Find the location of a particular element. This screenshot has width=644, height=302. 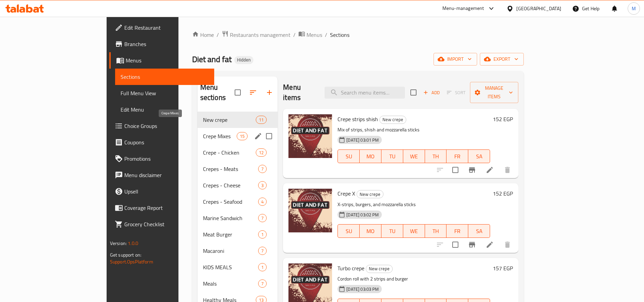

div: Marine Sandwich is located at coordinates (230, 218).